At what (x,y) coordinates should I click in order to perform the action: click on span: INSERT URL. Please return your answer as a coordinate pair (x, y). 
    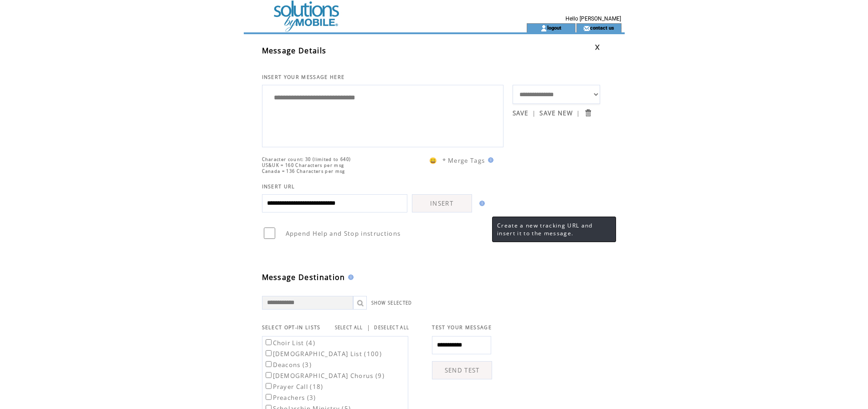
    Looking at the image, I should click on (278, 187).